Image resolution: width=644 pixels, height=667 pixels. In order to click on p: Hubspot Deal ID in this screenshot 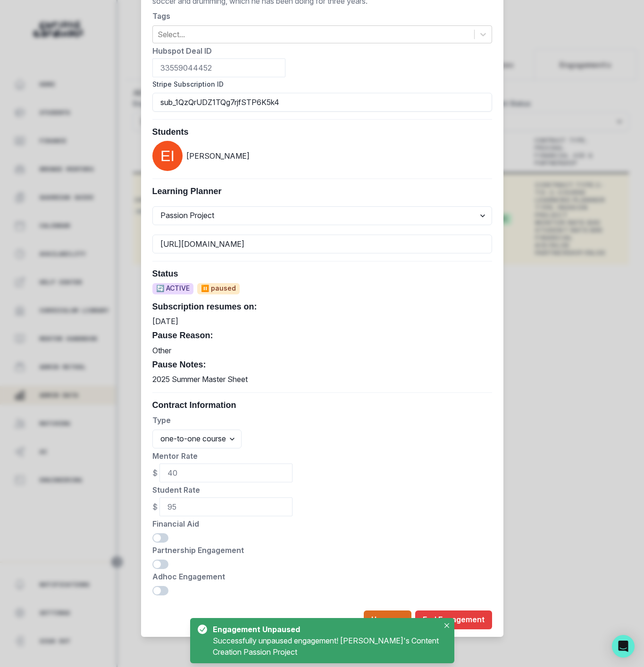, I will do `click(322, 51)`.